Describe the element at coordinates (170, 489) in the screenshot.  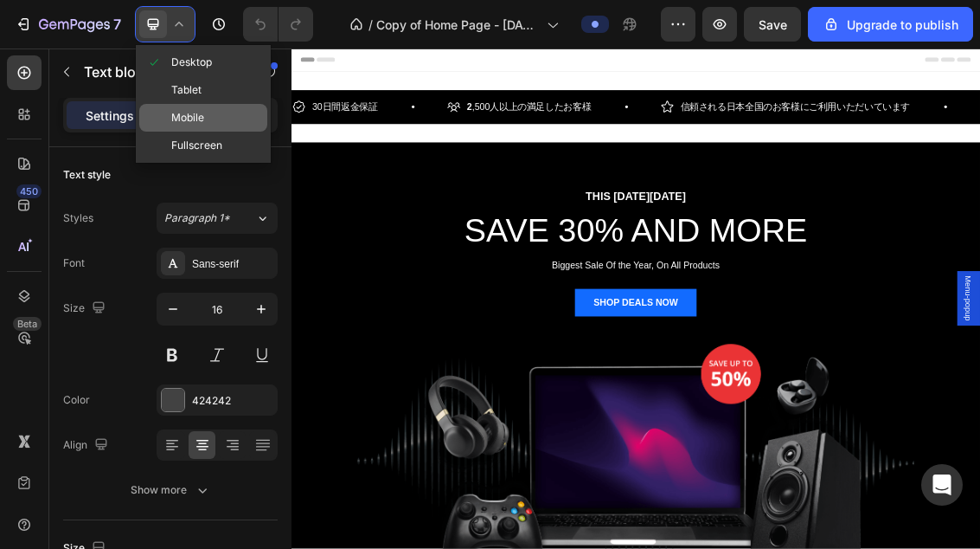
I see `button: Show more` at that location.